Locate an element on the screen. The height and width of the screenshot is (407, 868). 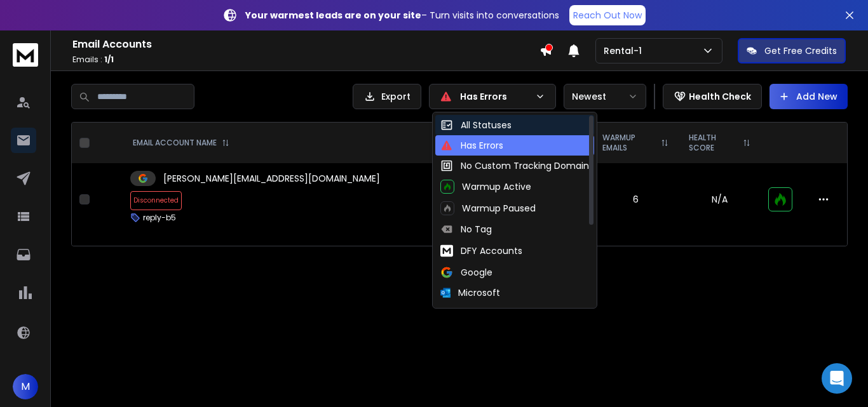
div: Warmup Paused is located at coordinates (488, 209).